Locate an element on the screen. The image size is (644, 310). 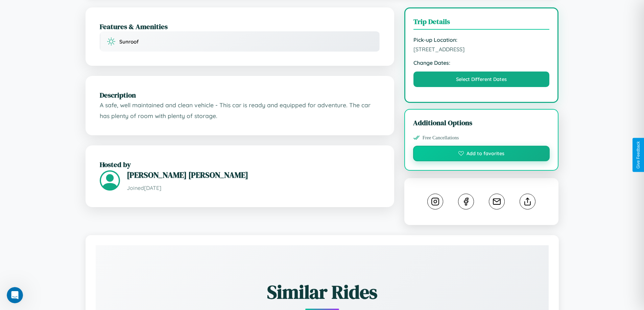
p: A safe, well maintained and clean vehicle - This car is ready and equipped for adventure. The car... is located at coordinates (240, 111).